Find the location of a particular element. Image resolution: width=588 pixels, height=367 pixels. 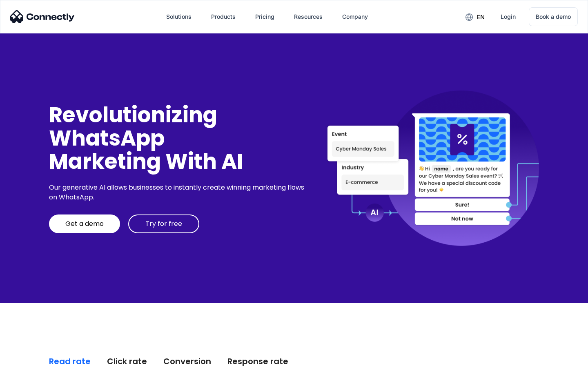

a: Try for free is located at coordinates (164, 224).